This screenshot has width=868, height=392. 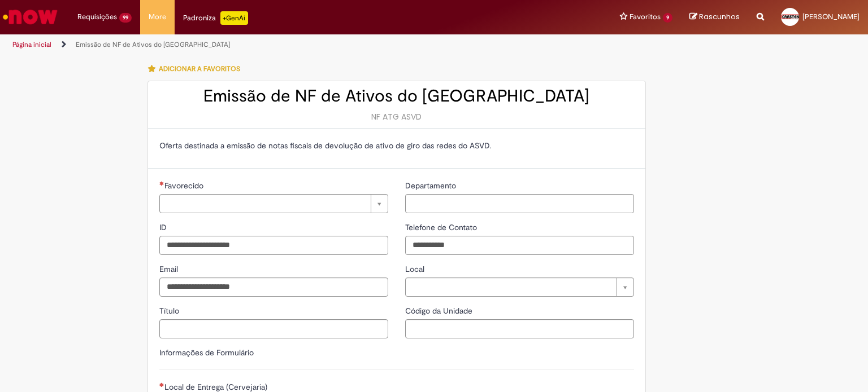 I want to click on span: Código da Unidade, so click(x=440, y=311).